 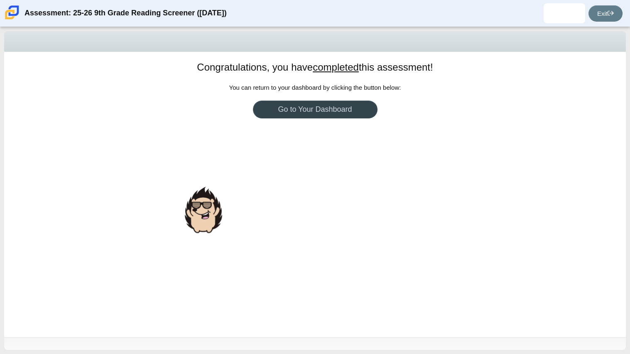 I want to click on span: You can return to your dashboard by clicking the button below:, so click(x=315, y=87).